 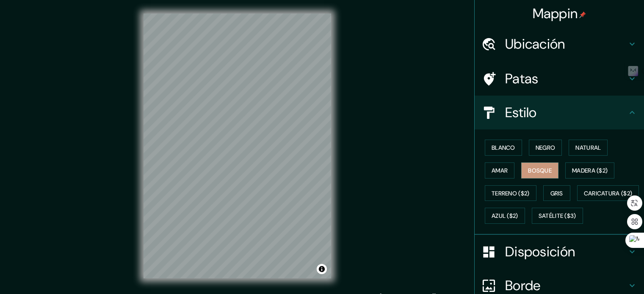 I want to click on font: Natural, so click(x=588, y=147).